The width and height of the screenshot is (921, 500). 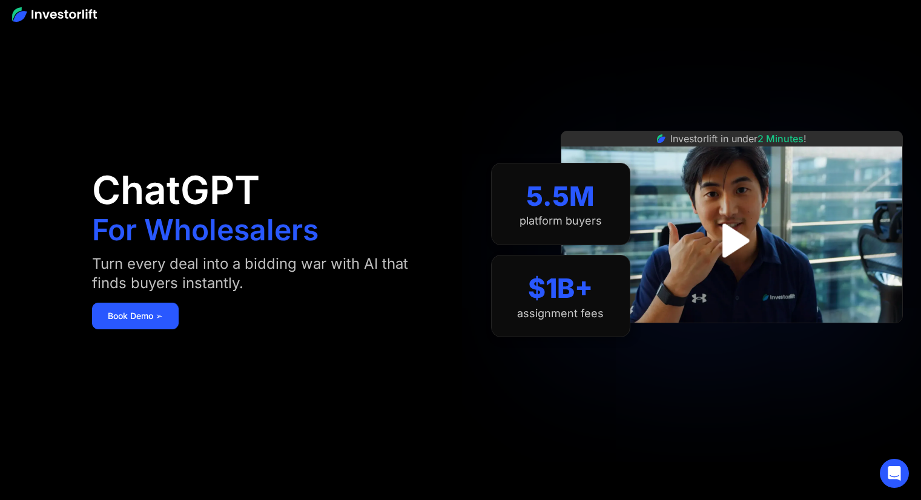 What do you see at coordinates (561, 221) in the screenshot?
I see `div: platform buyers` at bounding box center [561, 221].